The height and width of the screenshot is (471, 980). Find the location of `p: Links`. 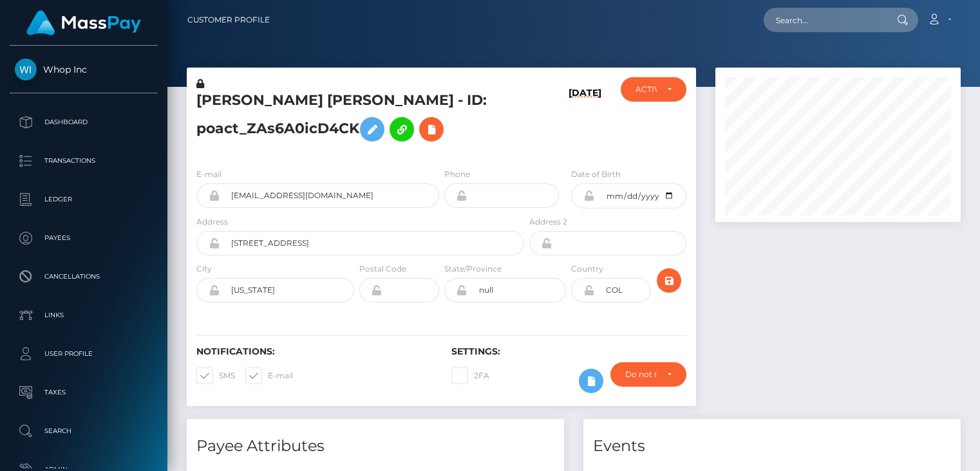

p: Links is located at coordinates (84, 315).